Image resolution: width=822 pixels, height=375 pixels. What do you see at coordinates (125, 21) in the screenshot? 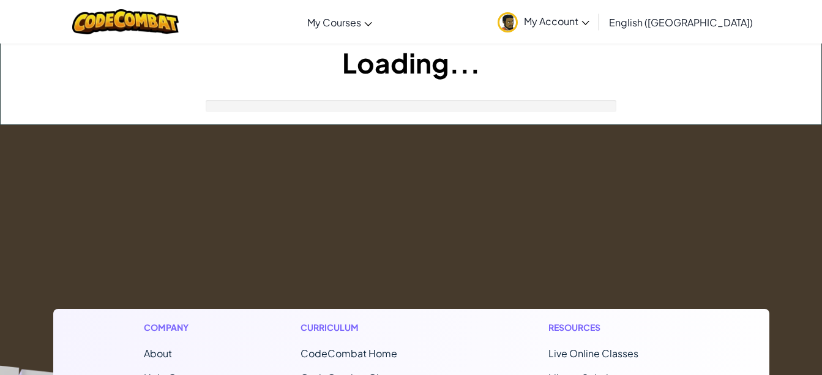
I see `a: CodeCombat logo` at bounding box center [125, 21].